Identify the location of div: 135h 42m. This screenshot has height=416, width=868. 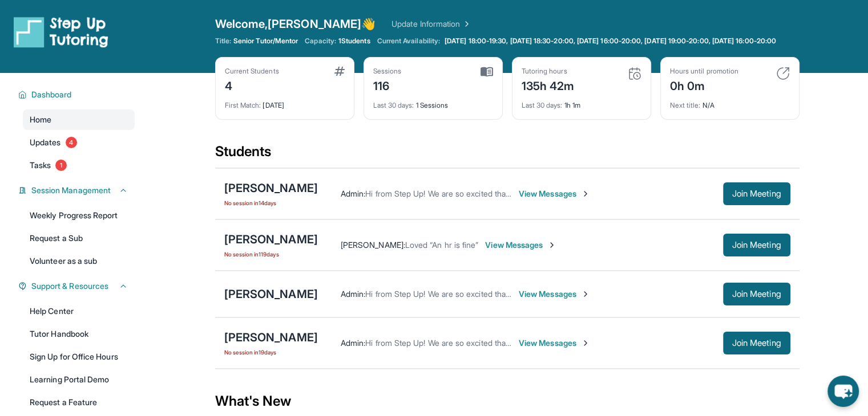
(548, 85).